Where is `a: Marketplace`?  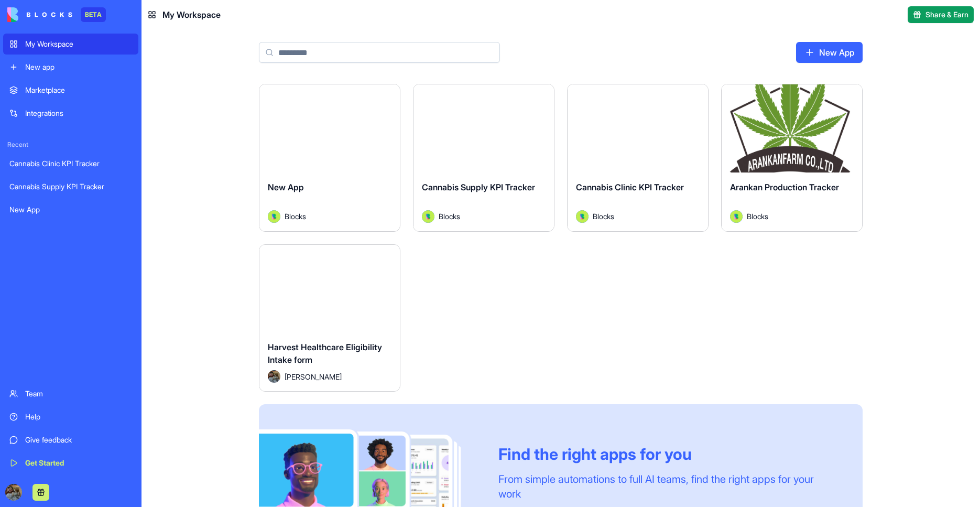 a: Marketplace is located at coordinates (71, 90).